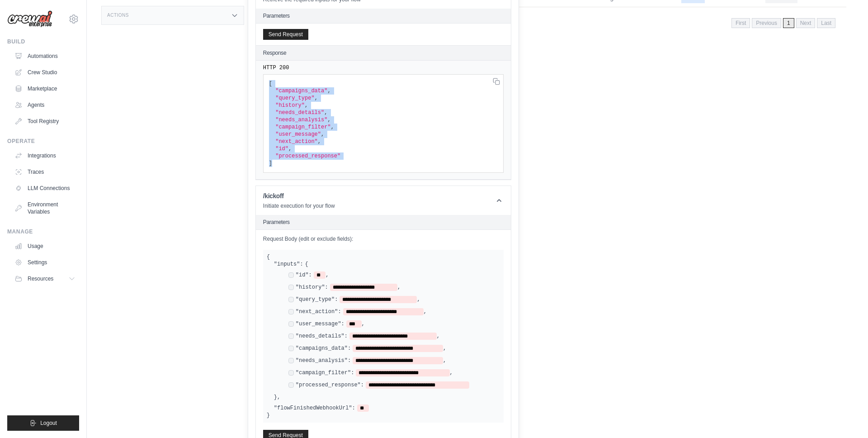 The height and width of the screenshot is (438, 868). What do you see at coordinates (298, 135) in the screenshot?
I see `span: "user_message"` at bounding box center [298, 135].